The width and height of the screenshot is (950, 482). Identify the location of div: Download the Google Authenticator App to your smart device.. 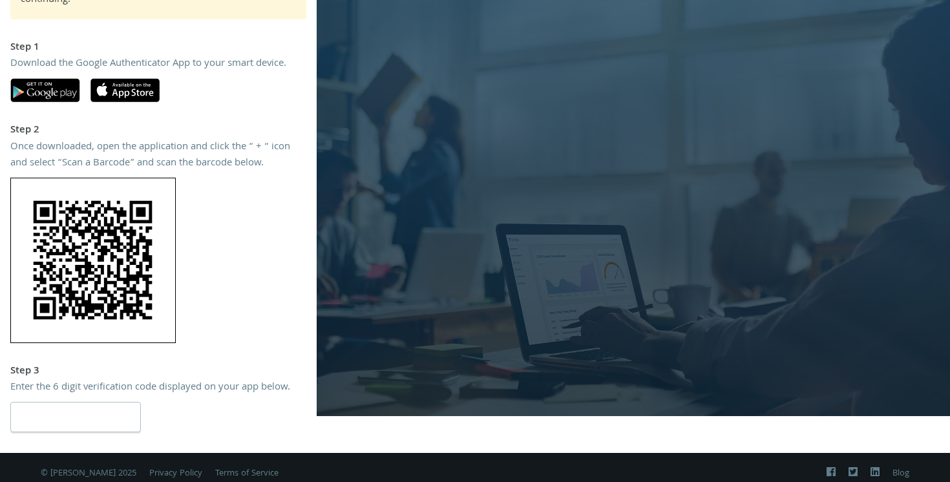
(158, 65).